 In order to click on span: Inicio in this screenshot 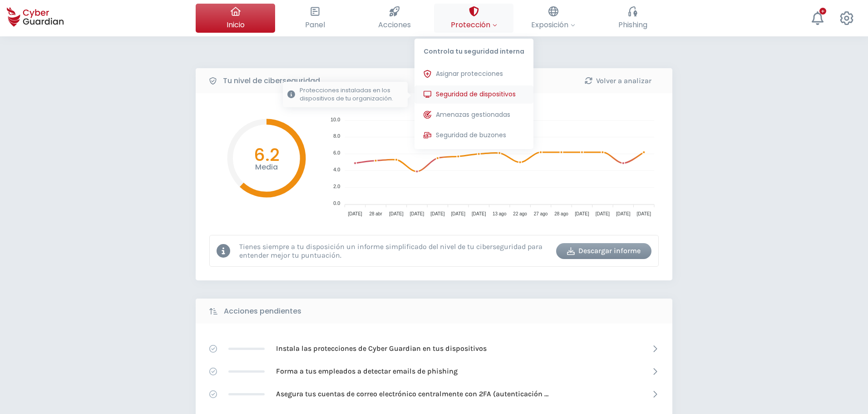, I will do `click(236, 25)`.